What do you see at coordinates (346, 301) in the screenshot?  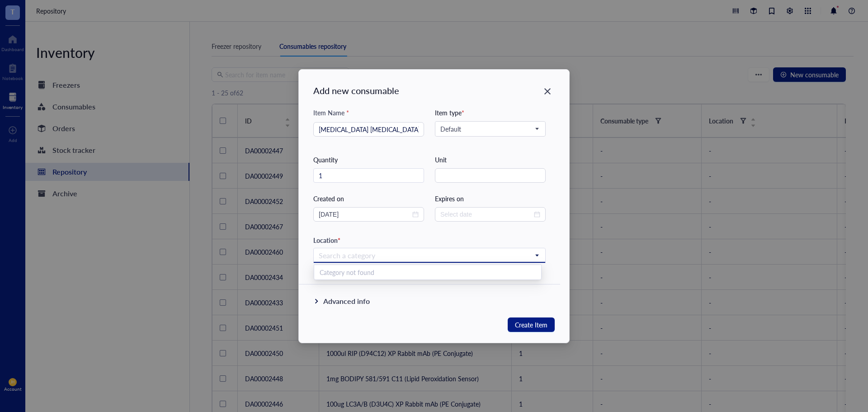 I see `div: Advanced info` at bounding box center [346, 301].